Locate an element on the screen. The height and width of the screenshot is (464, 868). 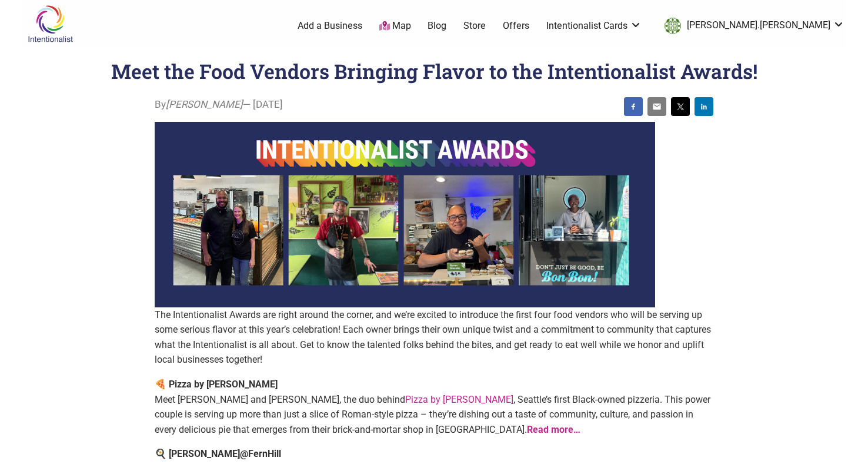
a: Offers is located at coordinates (516, 26).